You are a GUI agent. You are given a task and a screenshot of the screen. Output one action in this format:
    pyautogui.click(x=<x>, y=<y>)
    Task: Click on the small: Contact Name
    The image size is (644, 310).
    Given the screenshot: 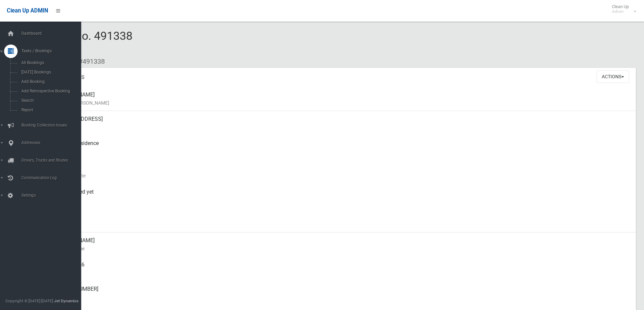 What is the action you would take?
    pyautogui.click(x=342, y=249)
    